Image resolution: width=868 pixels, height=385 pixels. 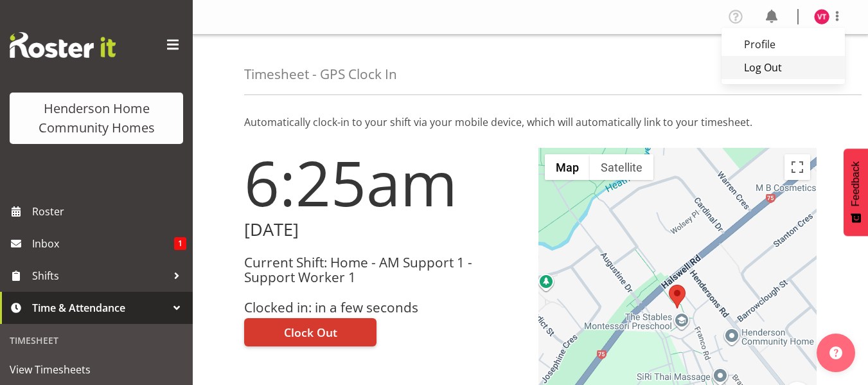 I want to click on img: help-xxl-2.png, so click(x=836, y=353).